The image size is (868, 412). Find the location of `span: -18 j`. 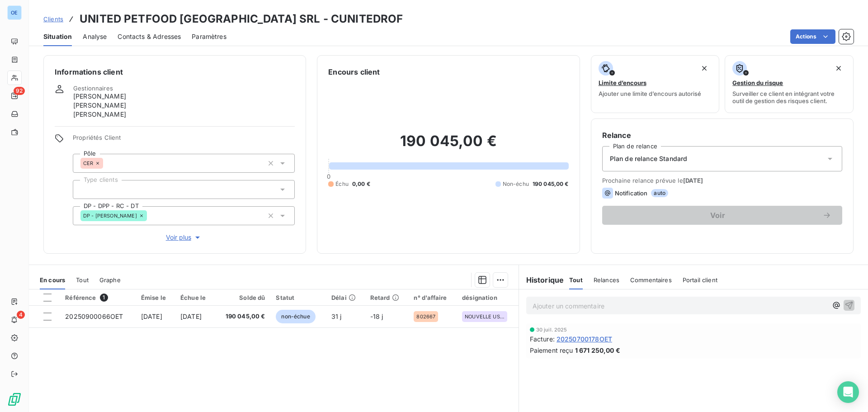

span: -18 j is located at coordinates (376, 316).